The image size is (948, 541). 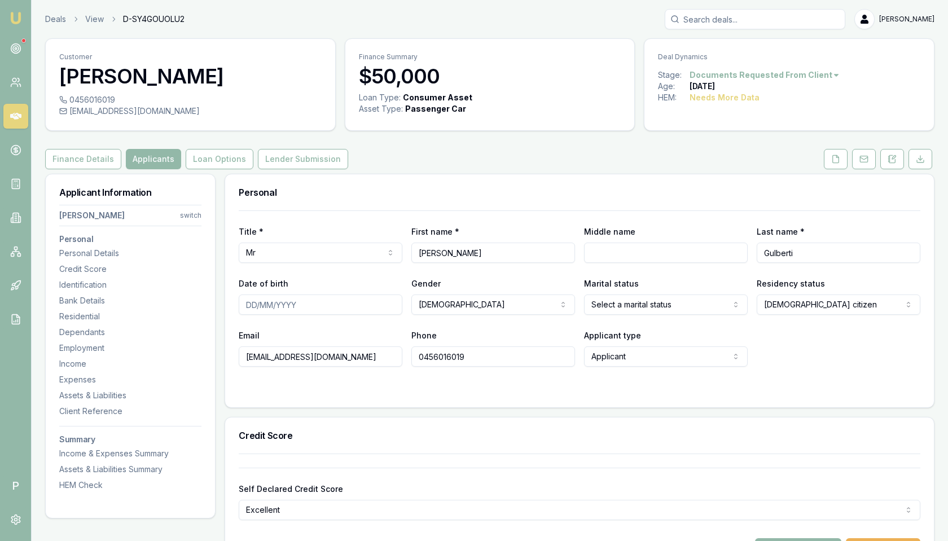 What do you see at coordinates (611, 283) in the screenshot?
I see `label: Marital status` at bounding box center [611, 283].